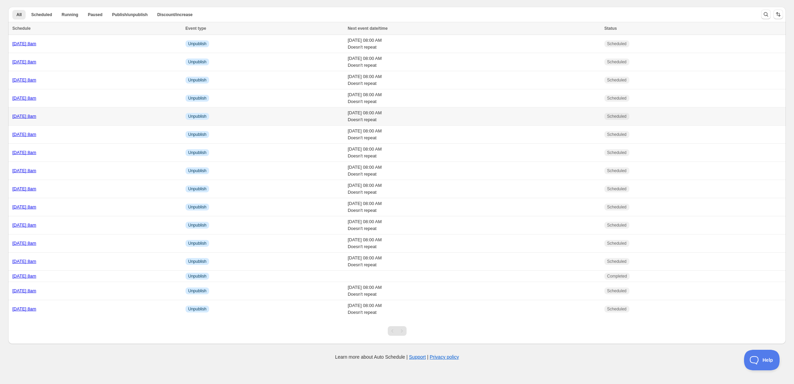  Describe the element at coordinates (445, 357) in the screenshot. I see `a: Privacy policy` at that location.